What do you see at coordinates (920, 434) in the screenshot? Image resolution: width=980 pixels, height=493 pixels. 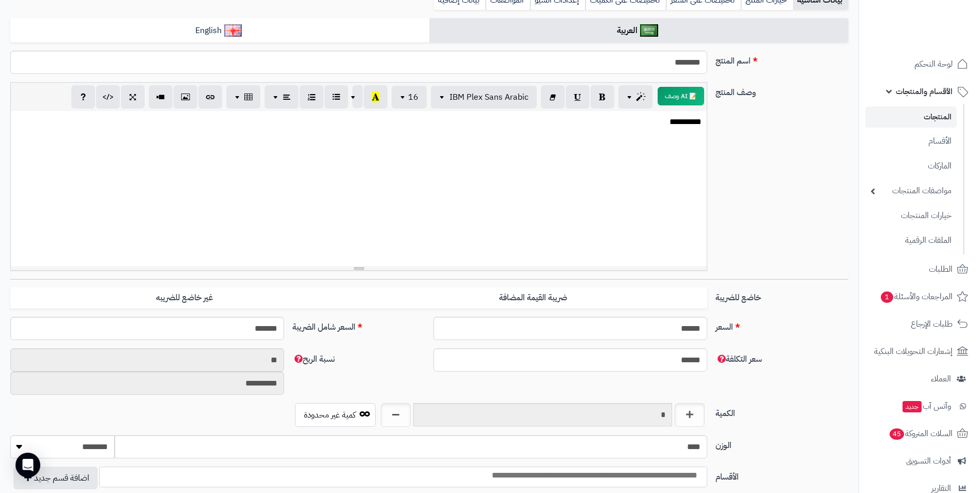 I see `a: السلات المتروكة45` at bounding box center [920, 434].